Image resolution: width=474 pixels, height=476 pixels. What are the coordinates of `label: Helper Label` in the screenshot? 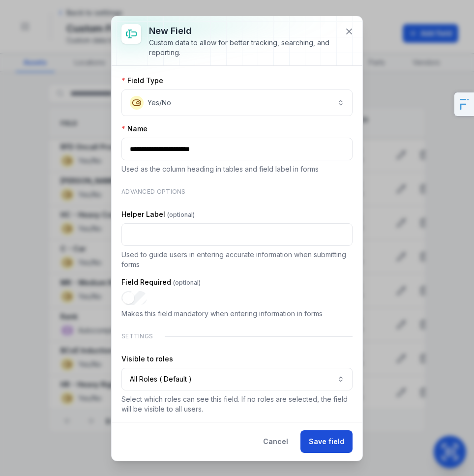 It's located at (158, 215).